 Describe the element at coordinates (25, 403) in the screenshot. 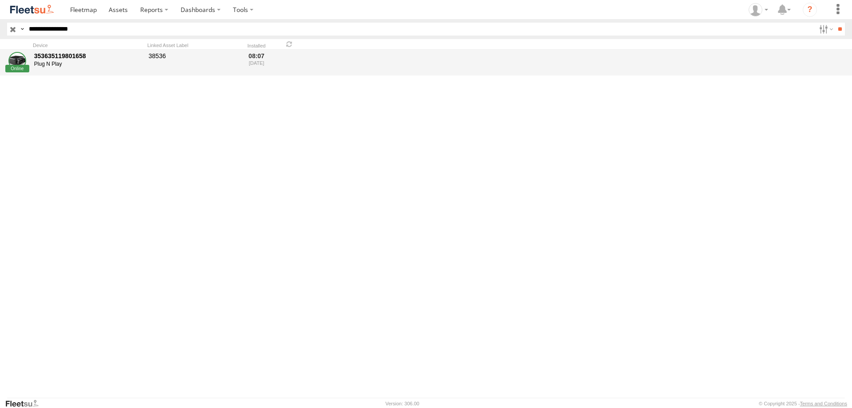

I see `a: Visit our Website` at that location.